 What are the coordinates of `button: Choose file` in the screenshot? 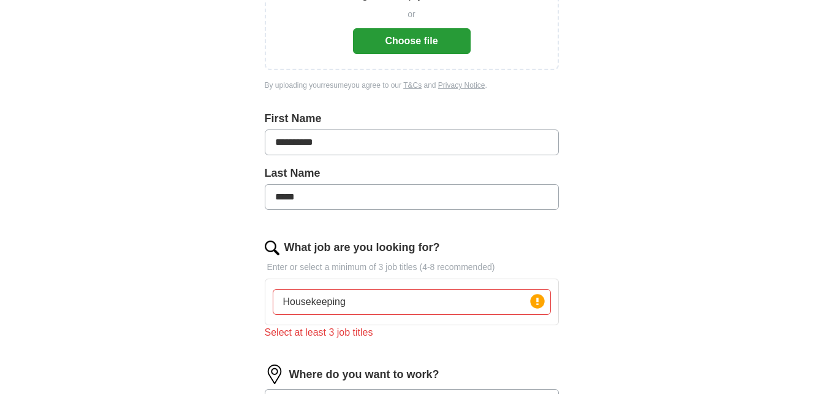 It's located at (412, 41).